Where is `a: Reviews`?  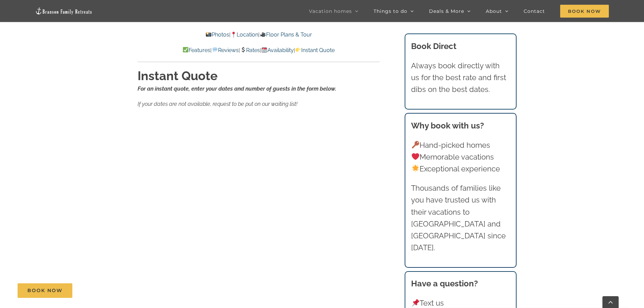 a: Reviews is located at coordinates (224, 50).